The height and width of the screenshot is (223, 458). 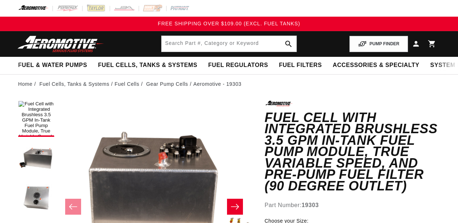 I want to click on span: Fuel Filters, so click(x=300, y=65).